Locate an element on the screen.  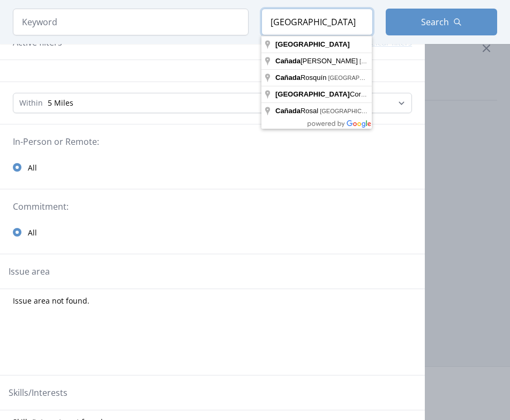
select: Search Radius is located at coordinates (212, 103).